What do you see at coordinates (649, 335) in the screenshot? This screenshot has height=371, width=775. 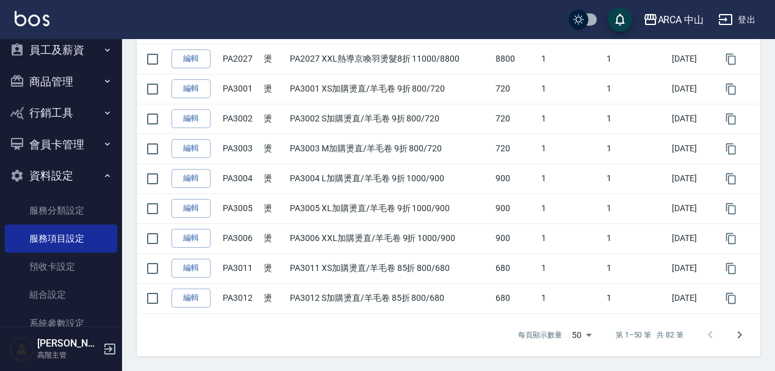 I see `p: 第 1–50 筆 共 82 筆` at bounding box center [649, 335].